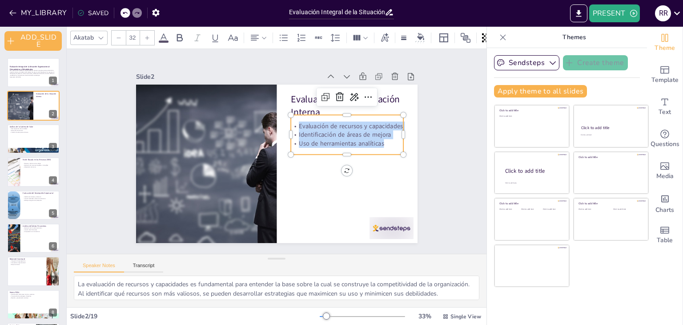  Describe the element at coordinates (385, 38) in the screenshot. I see `div: Text effects` at that location.